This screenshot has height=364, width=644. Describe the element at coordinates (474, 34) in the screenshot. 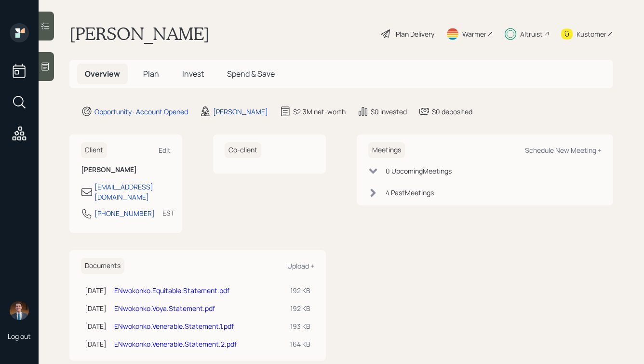

I see `div: Warmer` at that location.